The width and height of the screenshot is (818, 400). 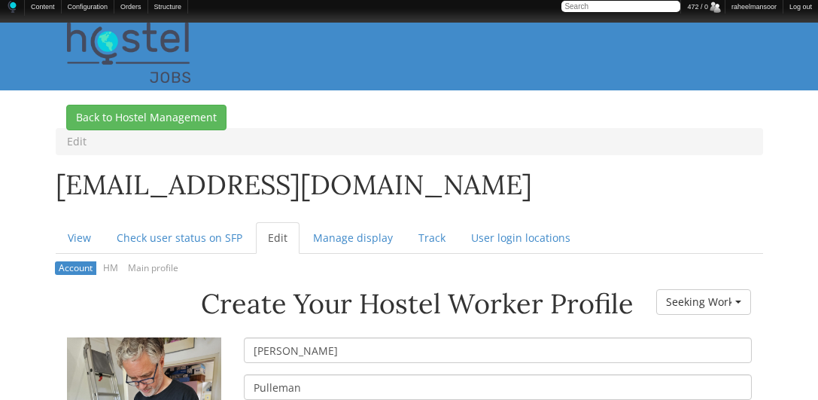 What do you see at coordinates (278, 238) in the screenshot?
I see `a: Edit` at bounding box center [278, 238].